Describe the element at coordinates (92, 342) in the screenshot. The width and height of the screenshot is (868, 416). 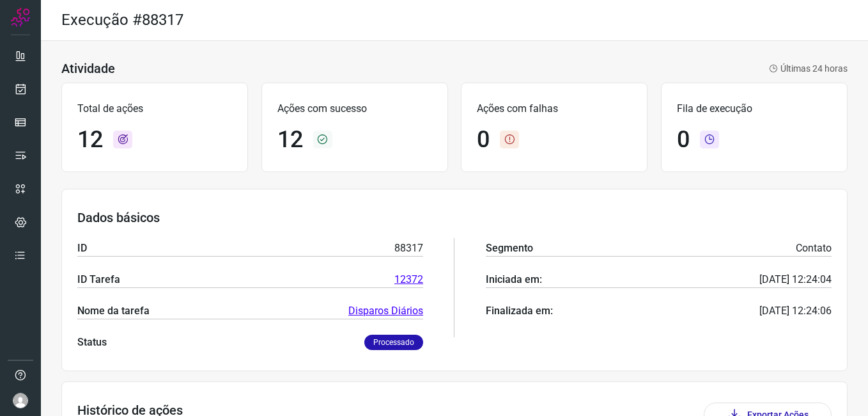
I see `p: Status` at that location.